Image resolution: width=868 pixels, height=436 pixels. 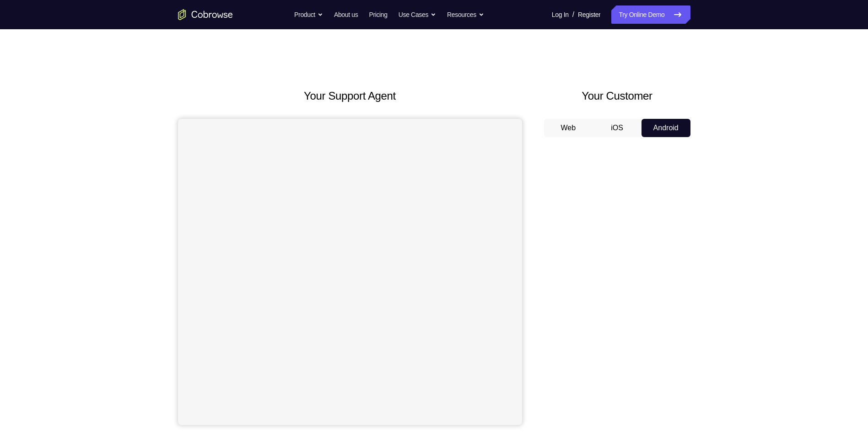 What do you see at coordinates (560, 15) in the screenshot?
I see `a: Log In` at bounding box center [560, 15].